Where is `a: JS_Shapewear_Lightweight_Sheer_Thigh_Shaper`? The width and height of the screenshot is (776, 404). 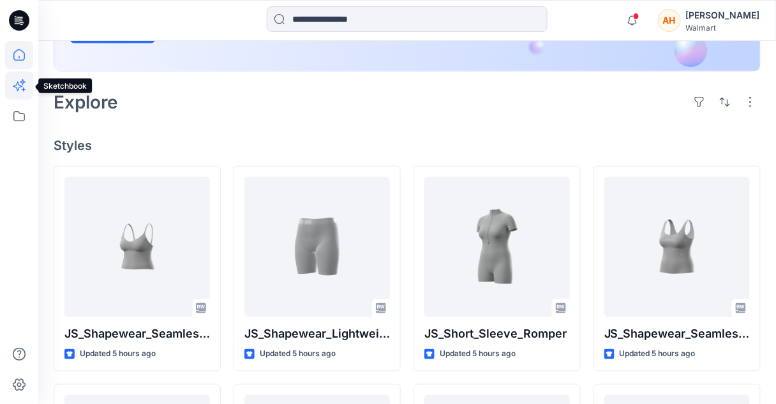 a: JS_Shapewear_Lightweight_Sheer_Thigh_Shaper is located at coordinates (317, 247).